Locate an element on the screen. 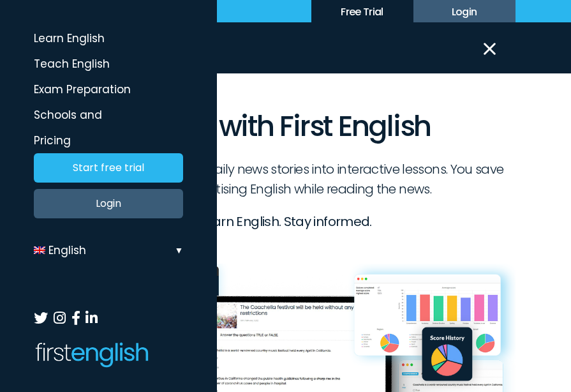  a: English is located at coordinates (109, 250).